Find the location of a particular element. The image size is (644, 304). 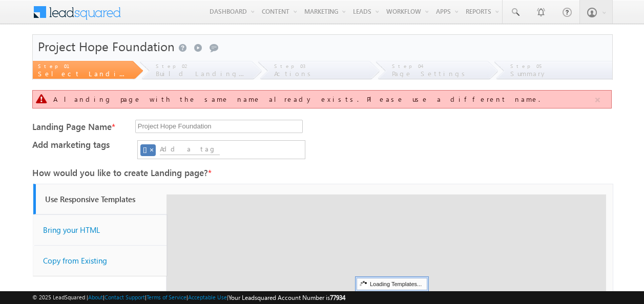

span: Step 02 is located at coordinates (171, 66).